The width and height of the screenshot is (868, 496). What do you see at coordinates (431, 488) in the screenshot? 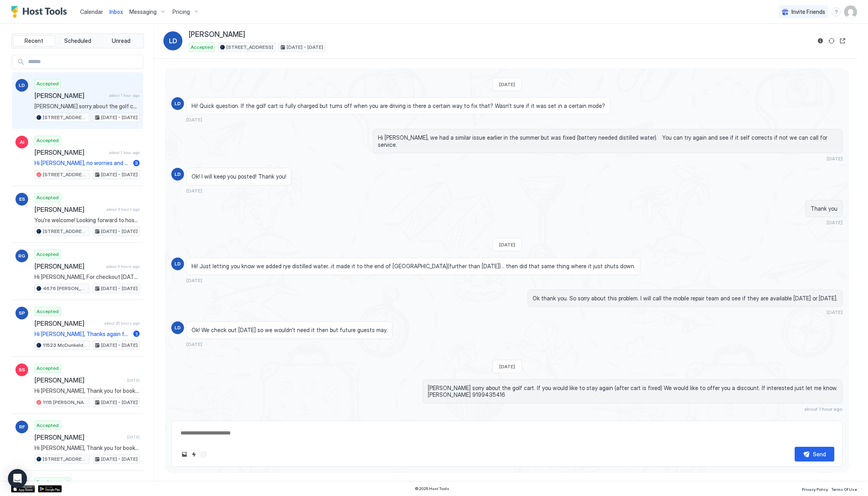
I see `span: © 2025 Host Tools` at bounding box center [431, 488].